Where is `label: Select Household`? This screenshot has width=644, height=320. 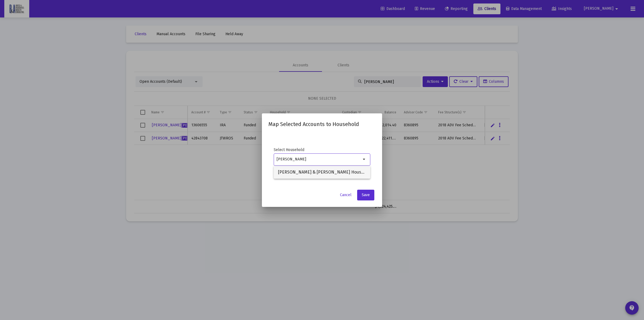 label: Select Household is located at coordinates (322, 150).